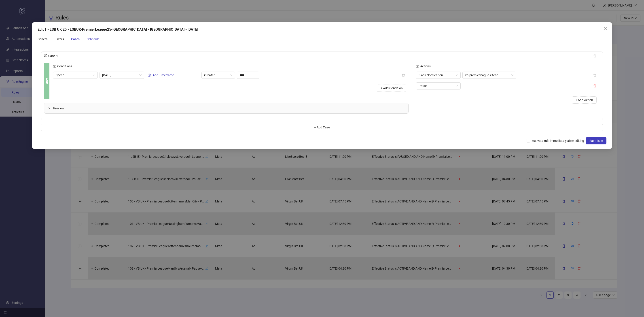 The image size is (644, 317). I want to click on span: Spend, so click(76, 75).